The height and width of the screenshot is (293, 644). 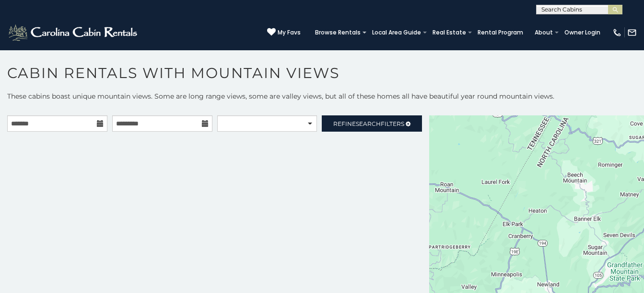 I want to click on span: Refine Filters, so click(x=369, y=123).